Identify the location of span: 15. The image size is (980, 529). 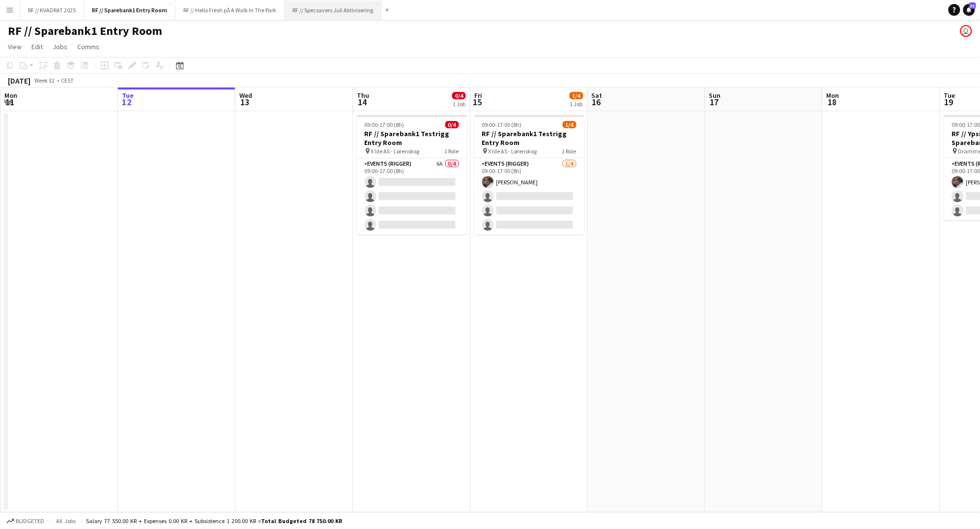
(477, 102).